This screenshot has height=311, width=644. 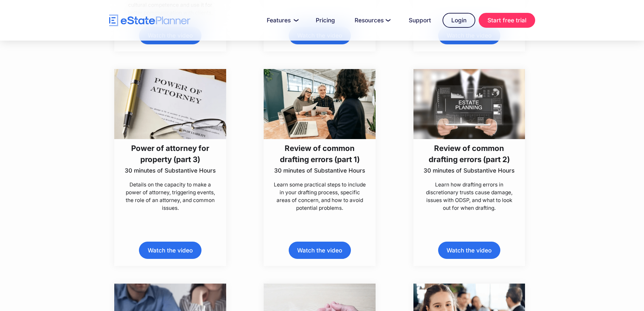 What do you see at coordinates (320, 196) in the screenshot?
I see `p: Learn some practical steps to include in your drafting process, specific areas of concern, and ho...` at bounding box center [320, 196].